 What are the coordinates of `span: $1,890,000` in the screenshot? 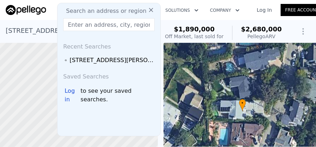 It's located at (194, 29).